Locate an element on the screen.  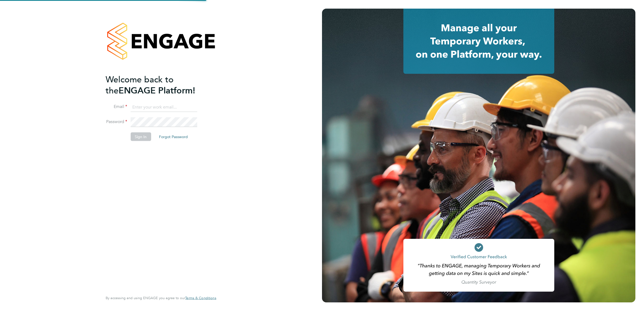
span: Terms & Conditions is located at coordinates (200, 298).